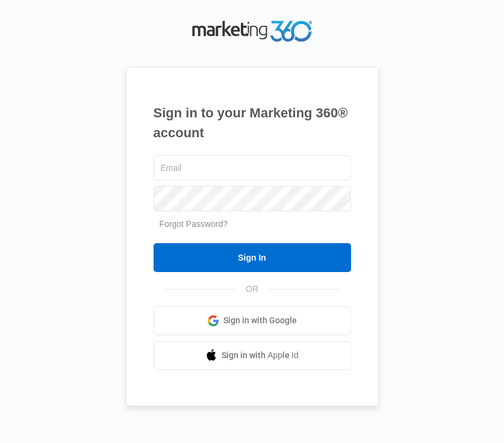 This screenshot has width=504, height=443. Describe the element at coordinates (252, 289) in the screenshot. I see `span: OR` at that location.